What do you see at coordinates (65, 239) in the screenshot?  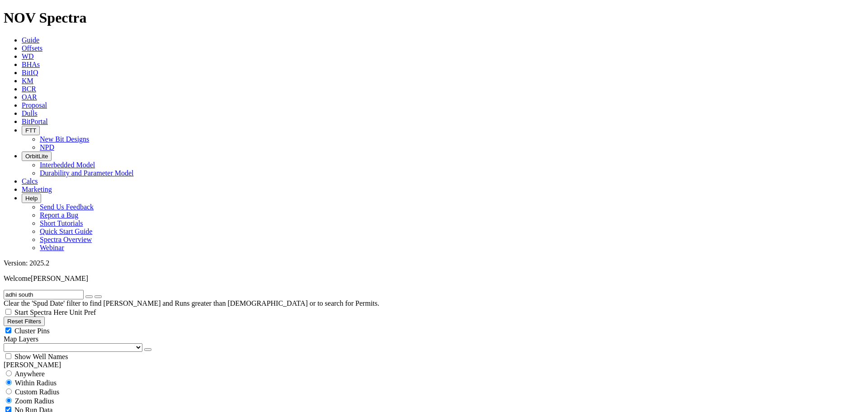 I see `a: Spectra Overview` at bounding box center [65, 239].